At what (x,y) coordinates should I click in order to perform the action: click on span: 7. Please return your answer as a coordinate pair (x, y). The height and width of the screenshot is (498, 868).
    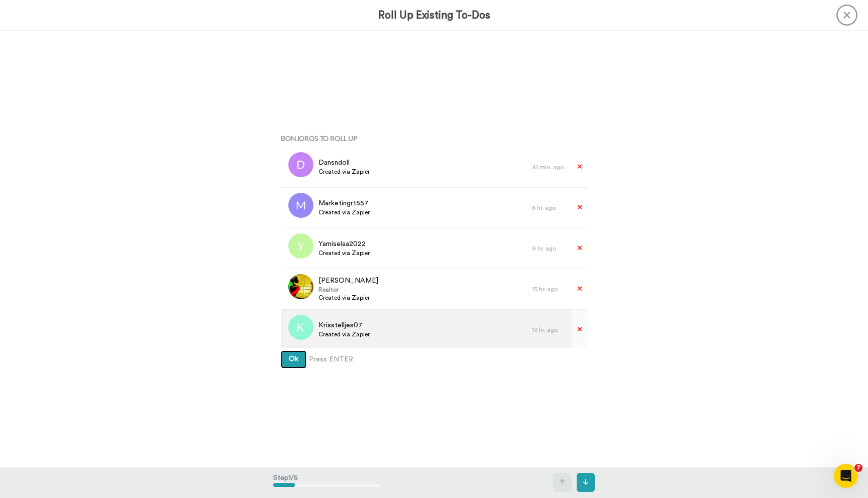
    Looking at the image, I should click on (858, 468).